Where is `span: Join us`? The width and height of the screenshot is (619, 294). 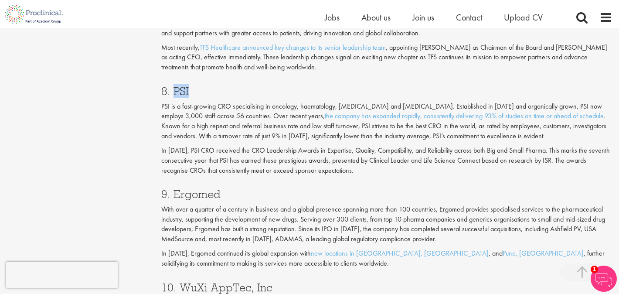 span: Join us is located at coordinates (423, 17).